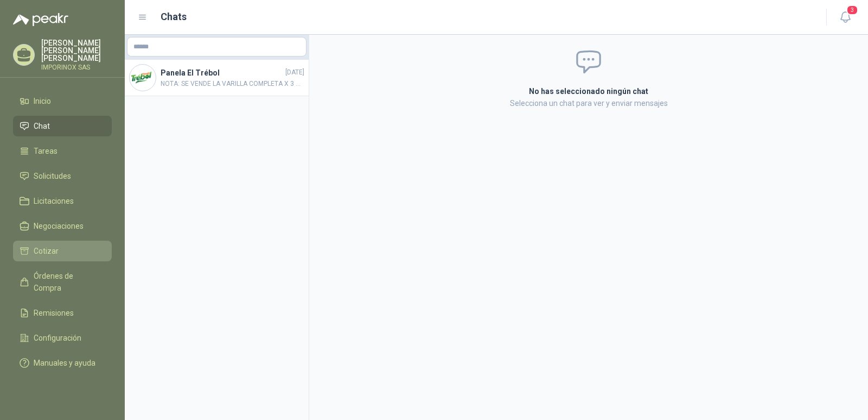  What do you see at coordinates (63, 251) in the screenshot?
I see `a: Cotizar` at bounding box center [63, 251].